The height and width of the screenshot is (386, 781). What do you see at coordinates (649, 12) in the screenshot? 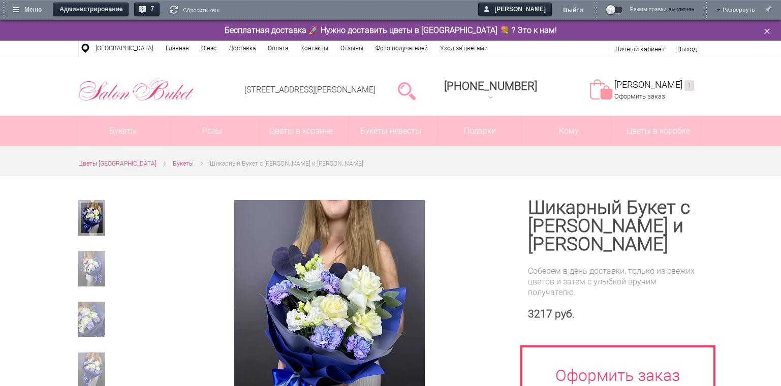
I see `span: Режим правки` at bounding box center [649, 12].